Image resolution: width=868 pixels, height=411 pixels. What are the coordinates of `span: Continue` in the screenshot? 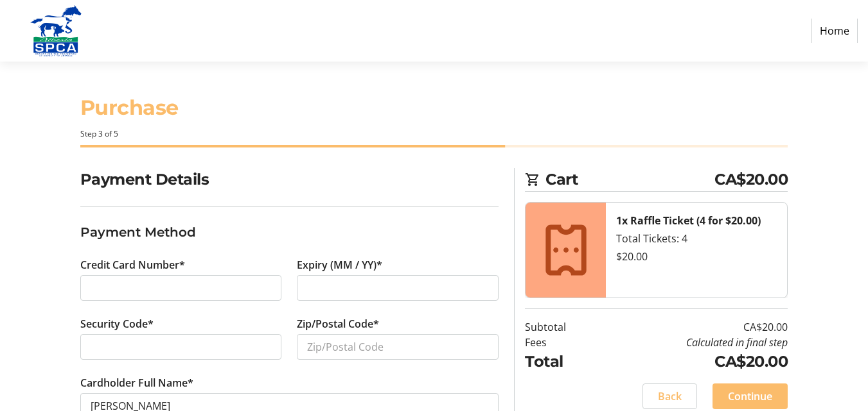 It's located at (750, 397).